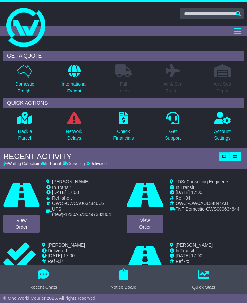  What do you see at coordinates (123, 128) in the screenshot?
I see `a: CheckFinancials` at bounding box center [123, 128].